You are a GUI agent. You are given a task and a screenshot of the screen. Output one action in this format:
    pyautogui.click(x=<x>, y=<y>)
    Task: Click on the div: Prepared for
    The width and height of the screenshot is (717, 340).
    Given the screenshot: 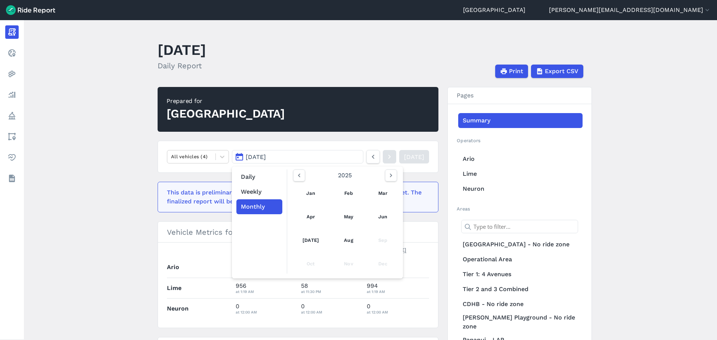 What is the action you would take?
    pyautogui.click(x=226, y=101)
    